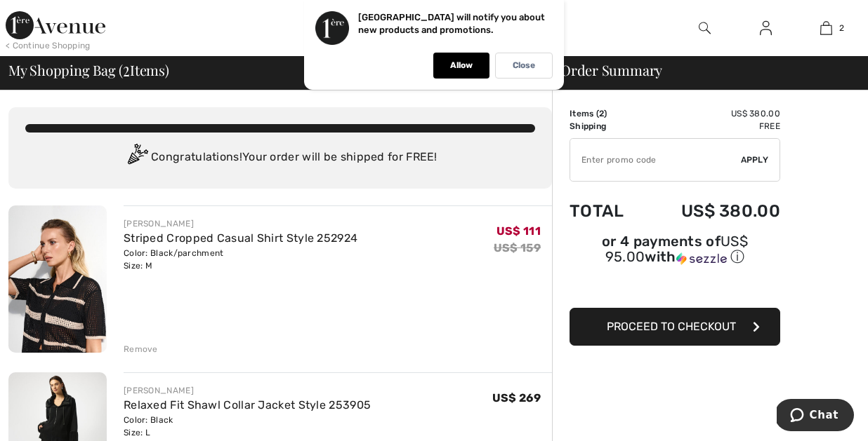  I want to click on img: My Info, so click(766, 28).